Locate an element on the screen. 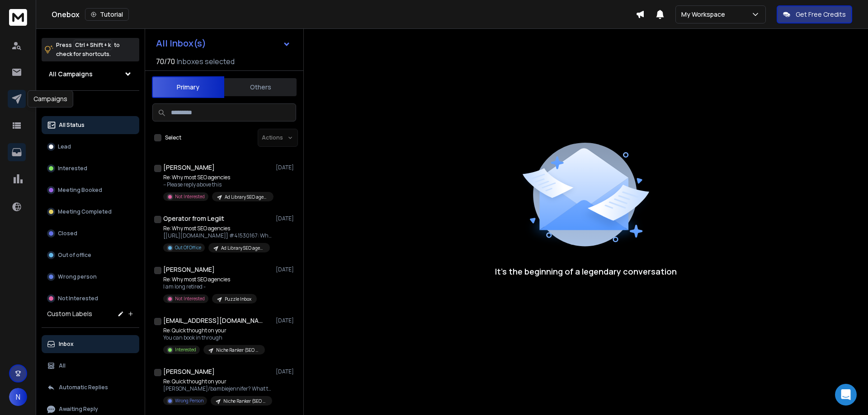 Image resolution: width=868 pixels, height=415 pixels. p: Wrong person is located at coordinates (77, 277).